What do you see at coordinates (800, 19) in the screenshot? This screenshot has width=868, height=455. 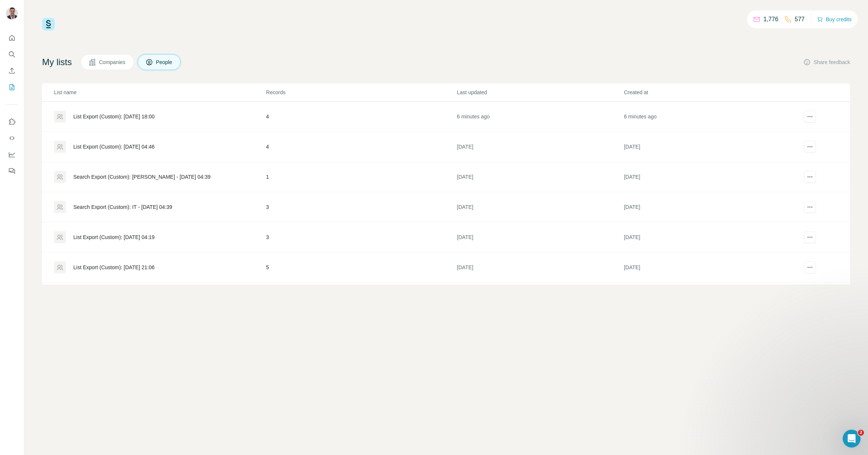 I see `p: 577` at bounding box center [800, 19].